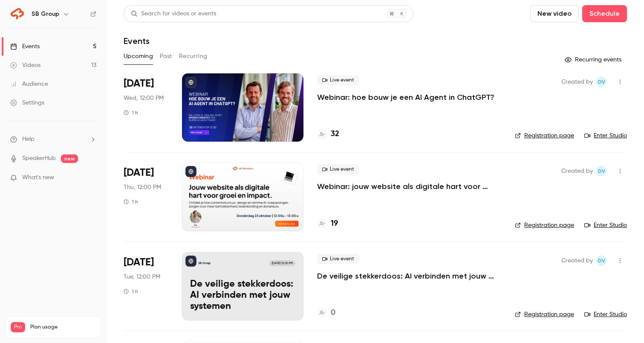  What do you see at coordinates (146, 286) in the screenshot?
I see `div: Nov 4 Tue, 12:00 PM (Europe/Amsterdam)` at bounding box center [146, 286].